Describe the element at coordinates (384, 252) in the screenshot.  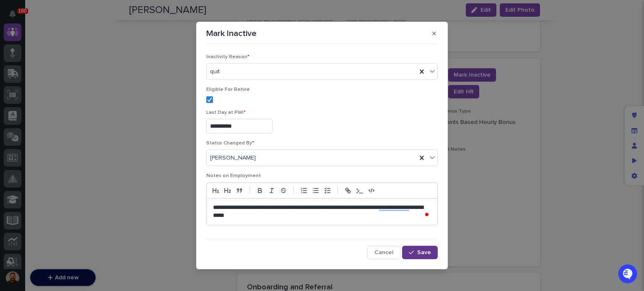
I see `span: Cancel` at that location.